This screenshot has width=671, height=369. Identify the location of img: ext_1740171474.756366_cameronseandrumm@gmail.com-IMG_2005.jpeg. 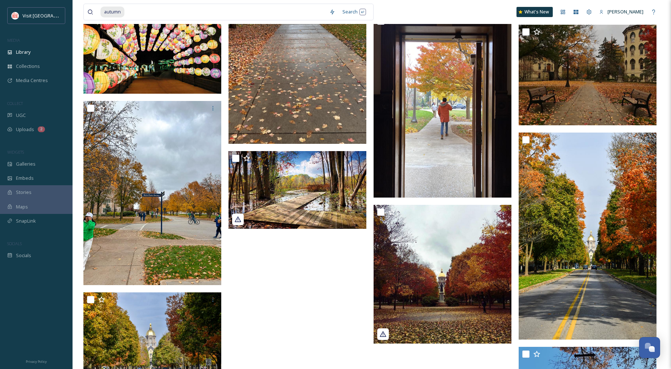
(443, 106).